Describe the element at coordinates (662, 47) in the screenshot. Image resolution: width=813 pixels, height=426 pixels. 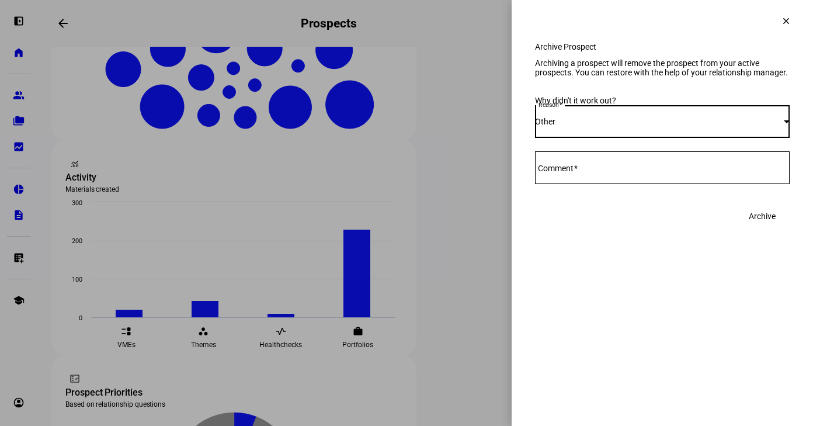
I see `div: Archive Prospect` at that location.